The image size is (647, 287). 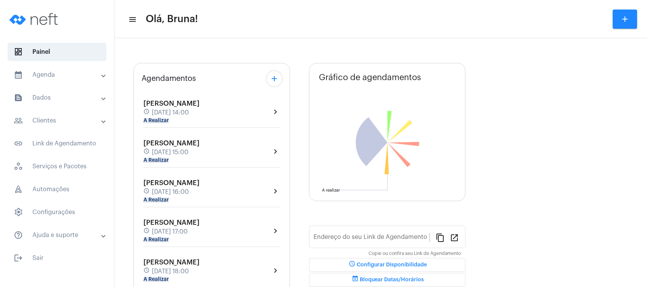 I want to click on img: logo-neft-novo-2.png, so click(x=35, y=19).